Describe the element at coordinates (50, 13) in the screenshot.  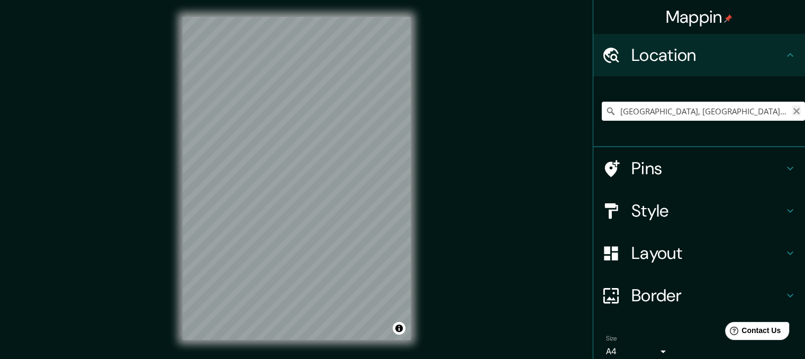
I see `span: Contact Us` at that location.